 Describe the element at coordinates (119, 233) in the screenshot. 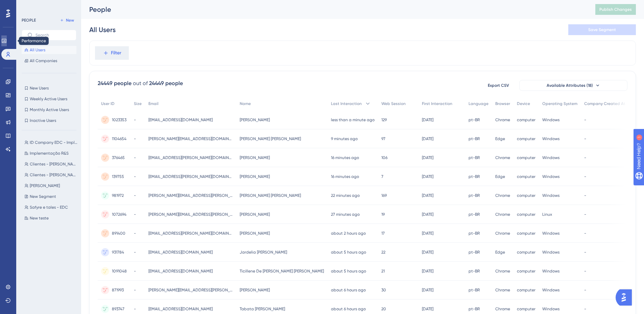

I see `span: 891400` at that location.